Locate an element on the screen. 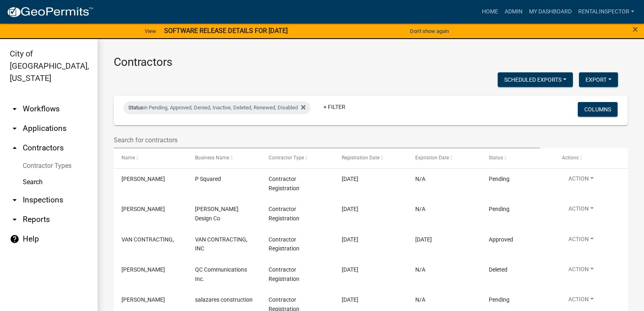 The width and height of the screenshot is (644, 311). span: Contractor Type is located at coordinates (286, 158).